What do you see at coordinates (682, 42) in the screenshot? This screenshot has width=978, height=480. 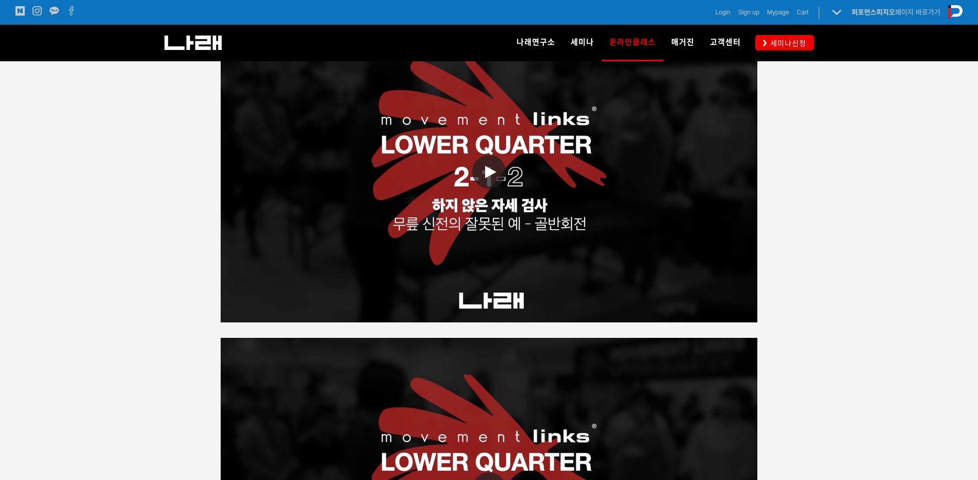 I see `span: 매거진` at bounding box center [682, 42].